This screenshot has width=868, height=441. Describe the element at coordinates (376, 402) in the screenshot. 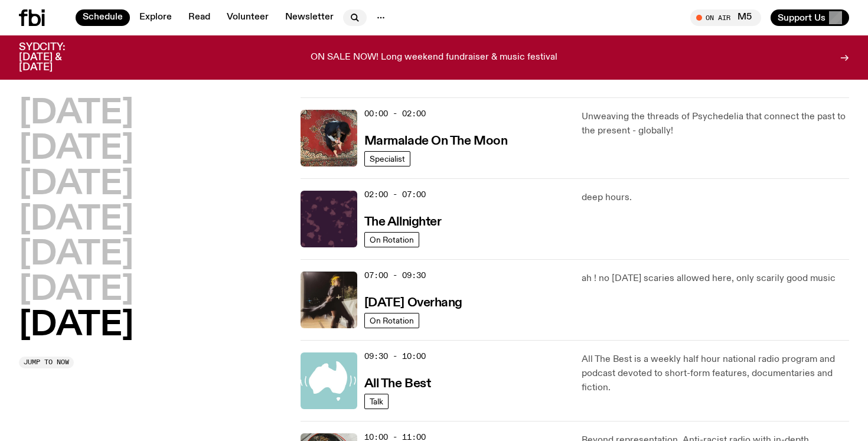

I see `a: Talk` at that location.